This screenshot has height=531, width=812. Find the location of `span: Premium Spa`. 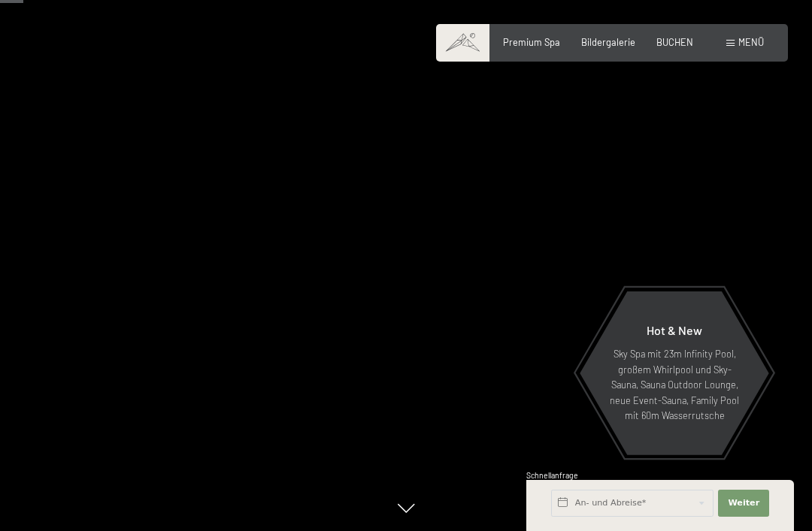

span: Premium Spa is located at coordinates (531, 42).